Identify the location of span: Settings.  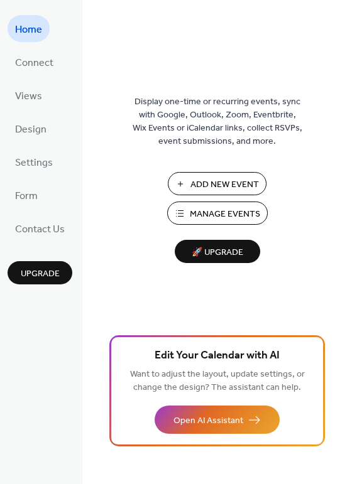
(34, 163).